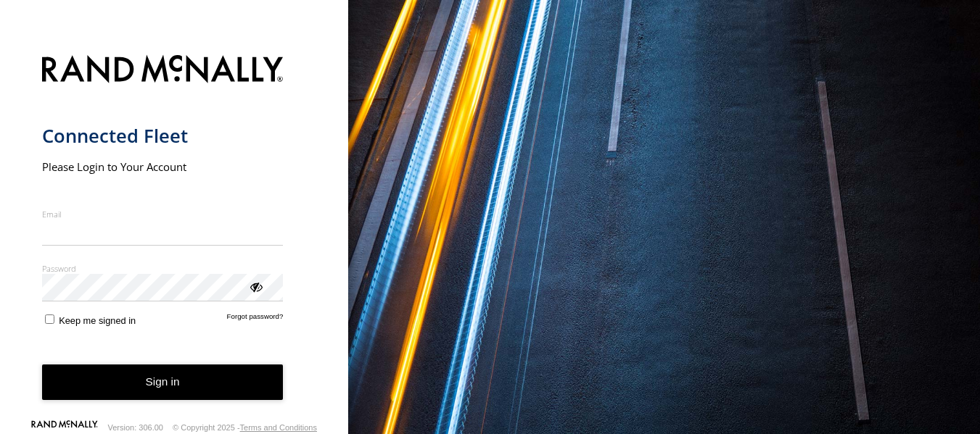  I want to click on img: Rand McNally, so click(162, 70).